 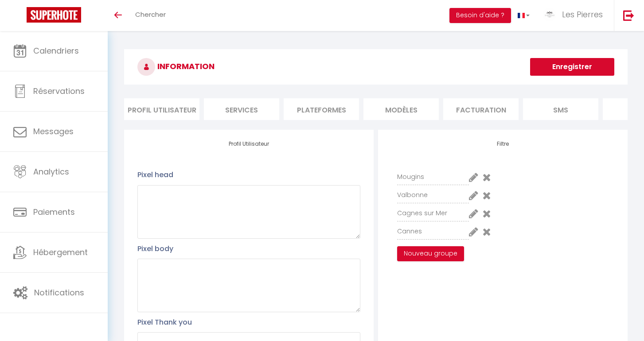 I want to click on h4: Filtre, so click(x=503, y=144).